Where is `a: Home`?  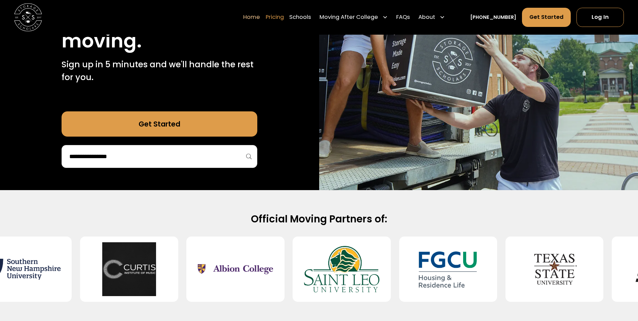 a: Home is located at coordinates (251, 17).